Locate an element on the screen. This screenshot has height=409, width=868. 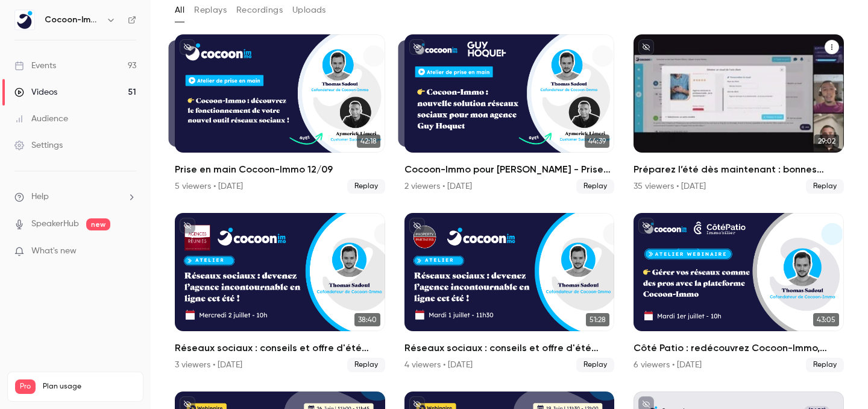
li: Côté Patio : redécouvrez Cocoon-Immo, votre outil réseaux sociaux is located at coordinates (739, 292).